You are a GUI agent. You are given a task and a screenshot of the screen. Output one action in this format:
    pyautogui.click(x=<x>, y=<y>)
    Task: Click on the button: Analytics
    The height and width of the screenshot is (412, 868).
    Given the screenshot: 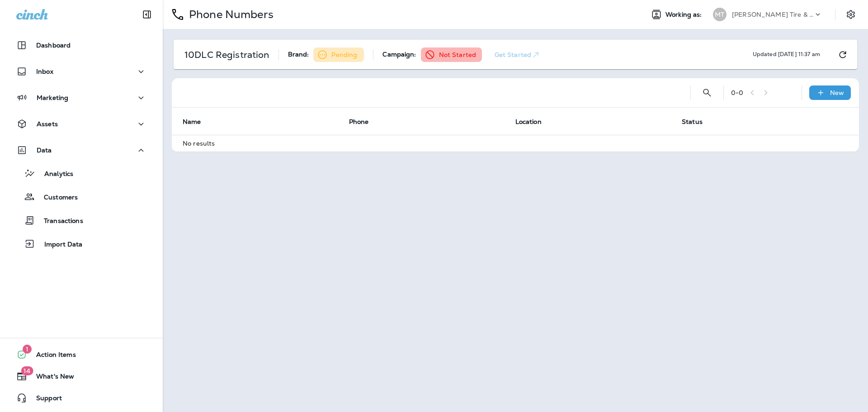 What is the action you would take?
    pyautogui.click(x=82, y=173)
    